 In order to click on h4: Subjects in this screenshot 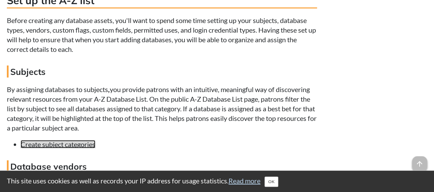, I will do `click(162, 71)`.